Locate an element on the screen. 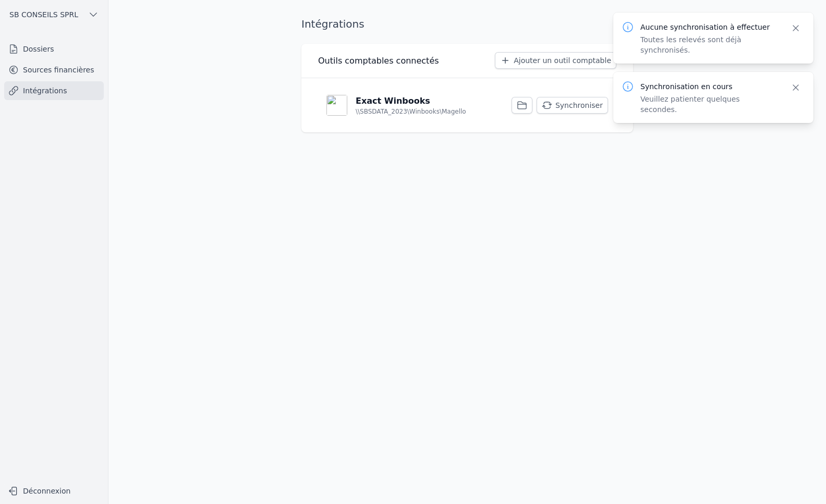 This screenshot has height=504, width=826. p: Synchronisation en cours is located at coordinates (709, 86).